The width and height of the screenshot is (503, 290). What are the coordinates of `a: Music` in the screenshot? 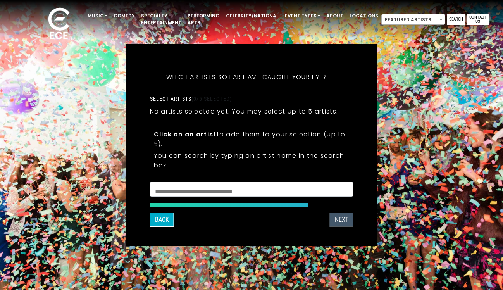 It's located at (97, 16).